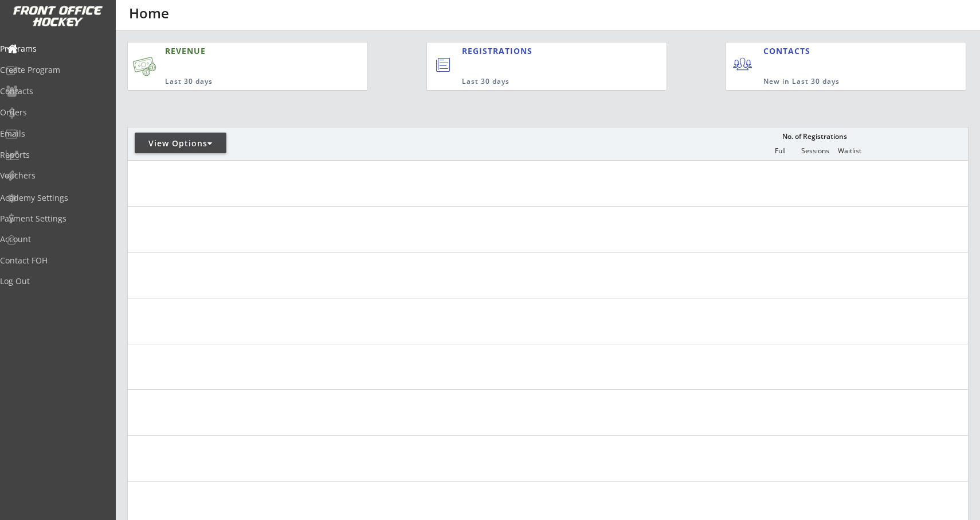 This screenshot has height=520, width=980. What do you see at coordinates (780, 151) in the screenshot?
I see `div: Full` at bounding box center [780, 151].